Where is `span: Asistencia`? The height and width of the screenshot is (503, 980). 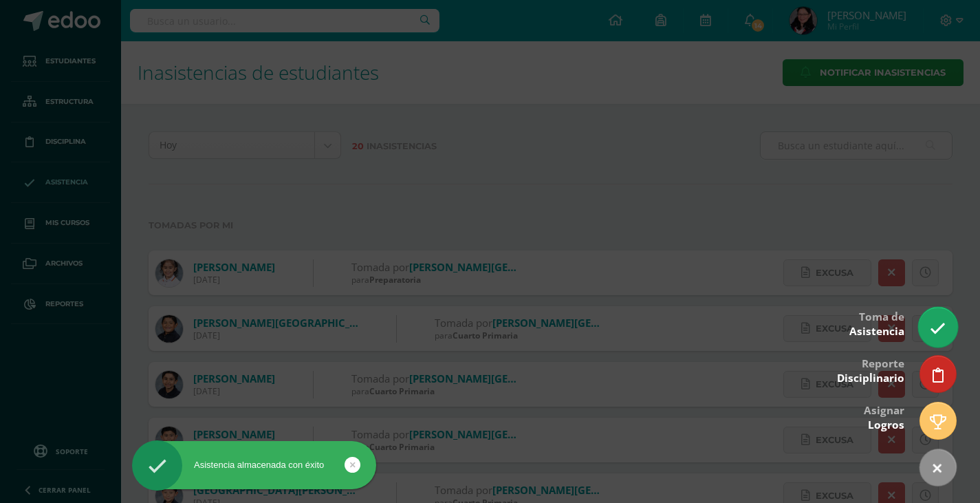
span: Asistencia is located at coordinates (877, 331).